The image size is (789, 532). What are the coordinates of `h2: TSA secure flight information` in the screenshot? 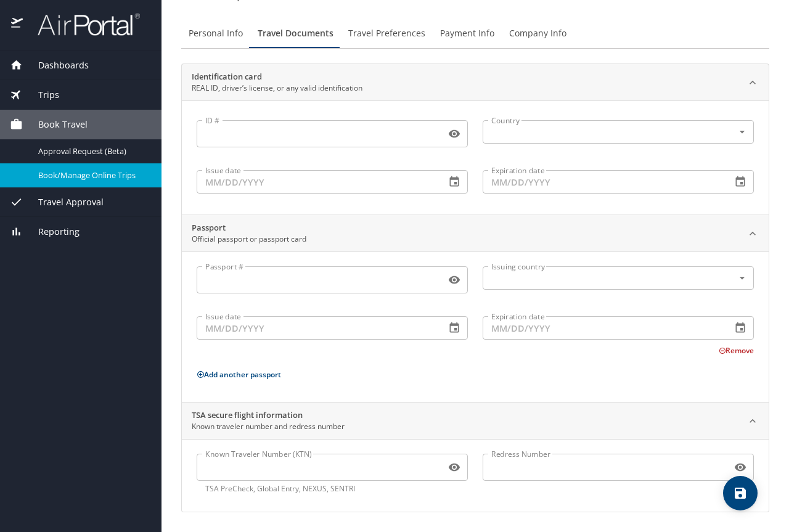 It's located at (269, 415).